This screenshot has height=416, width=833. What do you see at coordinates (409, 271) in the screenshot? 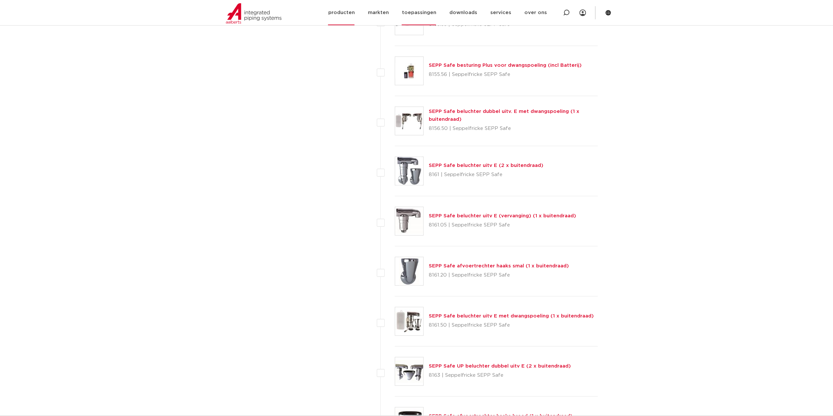
I see `img: Thumbnail for SEPP Safe afvoertrechter haaks smal (1 x buitendraad)` at bounding box center [409, 271].